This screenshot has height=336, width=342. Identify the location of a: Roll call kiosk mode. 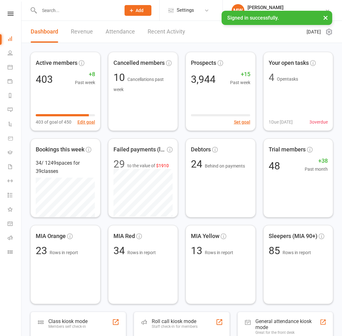
(15, 238).